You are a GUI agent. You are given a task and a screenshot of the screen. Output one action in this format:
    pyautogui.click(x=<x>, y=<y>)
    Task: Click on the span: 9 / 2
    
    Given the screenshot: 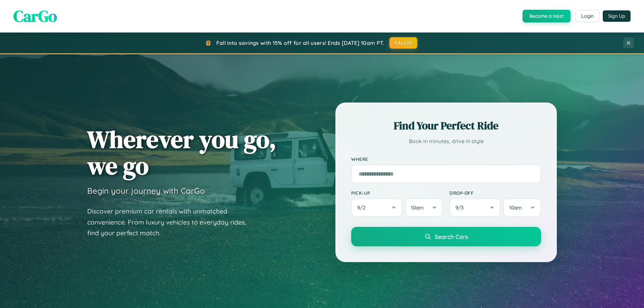 What is the action you would take?
    pyautogui.click(x=363, y=207)
    